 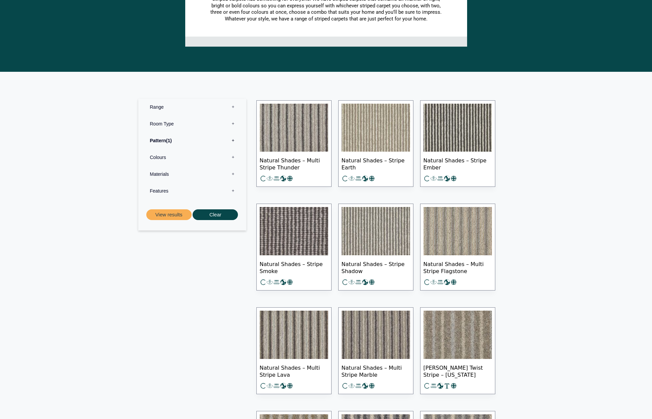 What do you see at coordinates (192, 141) in the screenshot?
I see `label: Pattern` at bounding box center [192, 141].